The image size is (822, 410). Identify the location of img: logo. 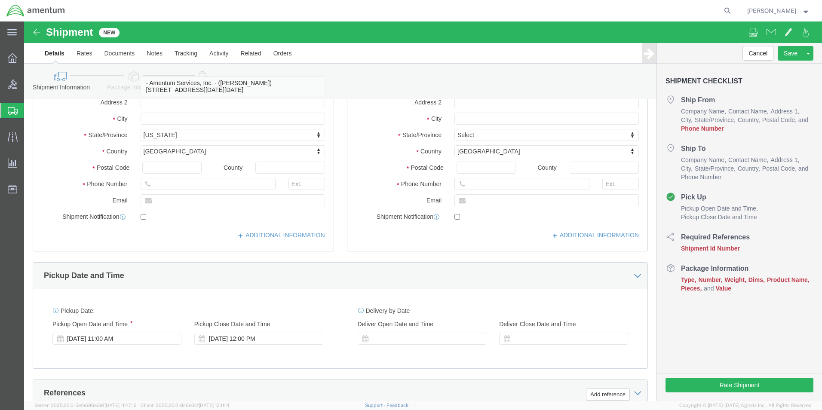
(36, 11).